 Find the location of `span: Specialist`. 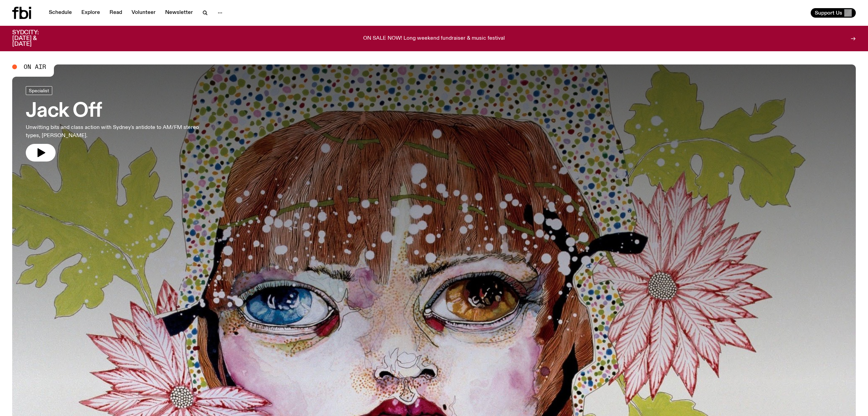

span: Specialist is located at coordinates (39, 90).